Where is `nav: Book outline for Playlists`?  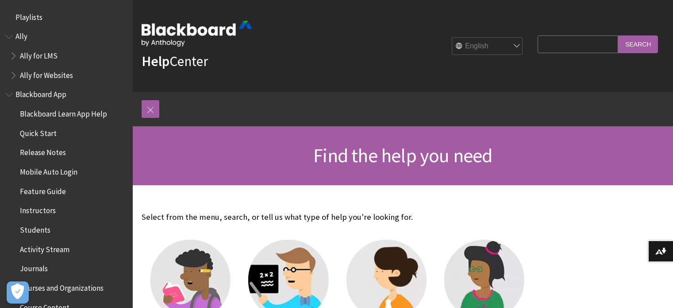 nav: Book outline for Playlists is located at coordinates (66, 17).